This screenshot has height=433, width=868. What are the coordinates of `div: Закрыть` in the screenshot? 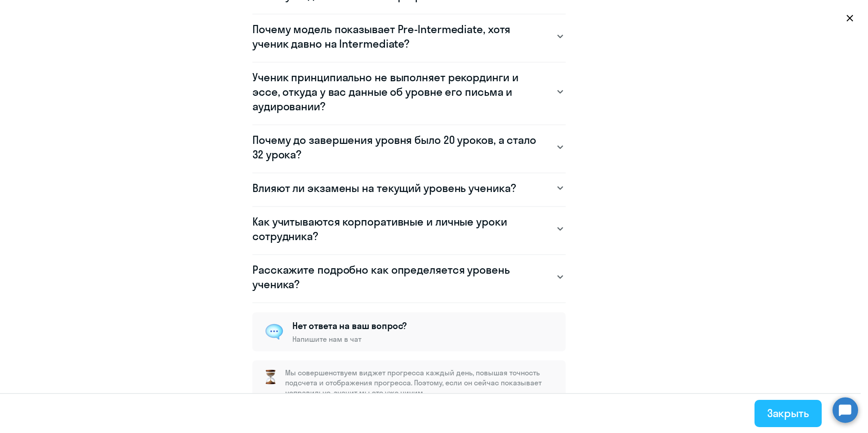 It's located at (788, 413).